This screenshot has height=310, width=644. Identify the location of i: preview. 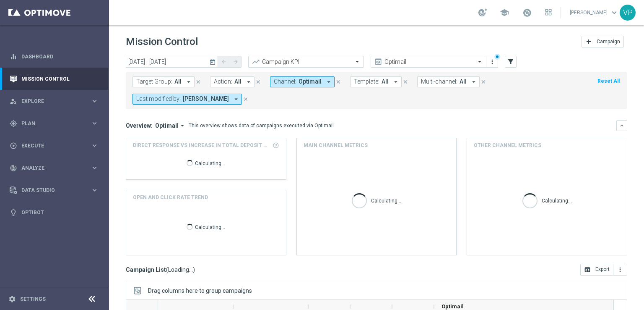
(378, 62).